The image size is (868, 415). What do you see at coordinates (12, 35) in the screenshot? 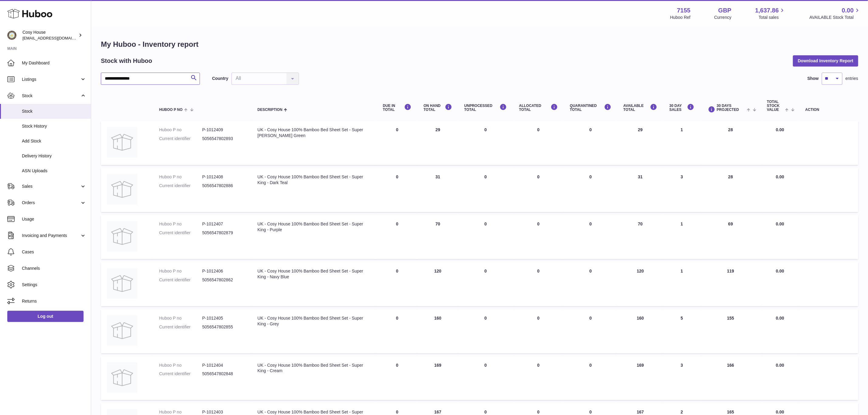
I see `img: info@wholesomegoods.com` at bounding box center [12, 35].